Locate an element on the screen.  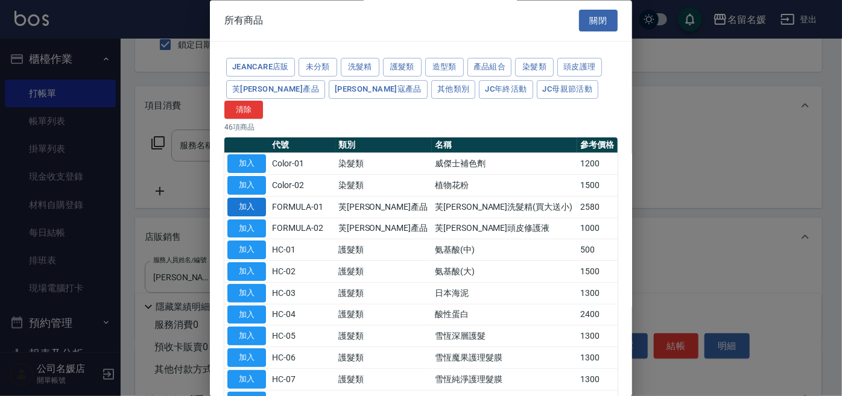
td: HC-02 is located at coordinates (302, 272).